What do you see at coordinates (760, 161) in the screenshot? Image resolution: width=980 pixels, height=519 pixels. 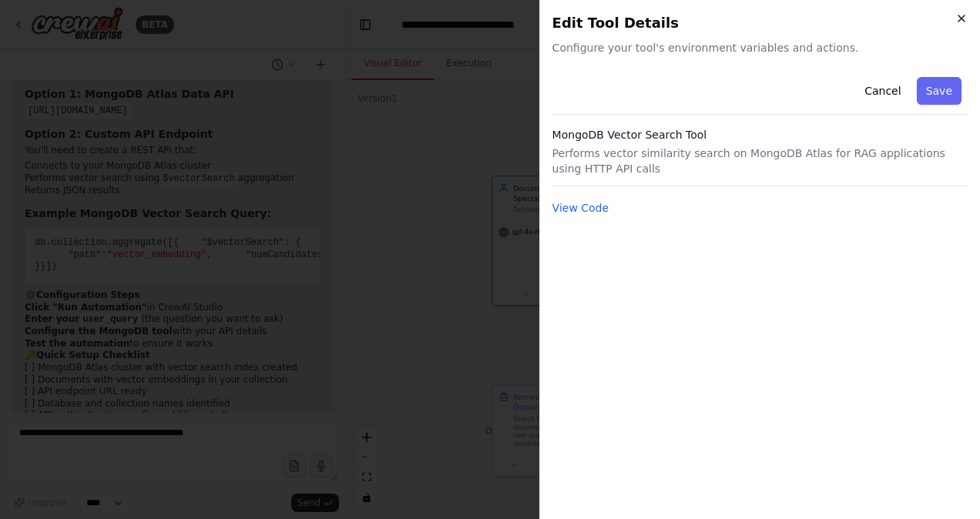 I see `p: Performs vector similarity search on MongoDB Atlas for RAG applications using HTTP API calls` at bounding box center [760, 161].